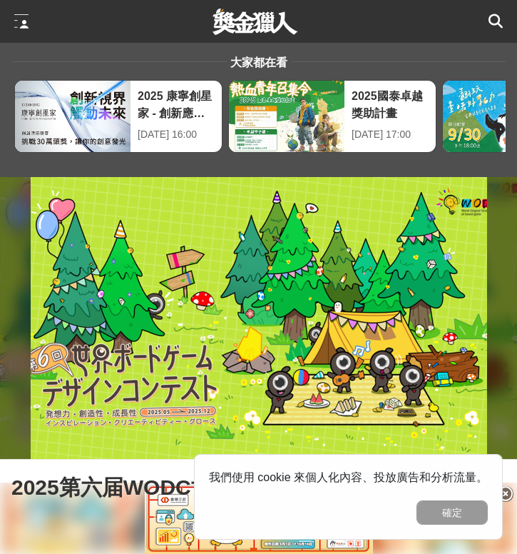 The height and width of the screenshot is (554, 517). Describe the element at coordinates (176, 103) in the screenshot. I see `div: 2025 康寧創星家 - 創新應用競賽` at that location.